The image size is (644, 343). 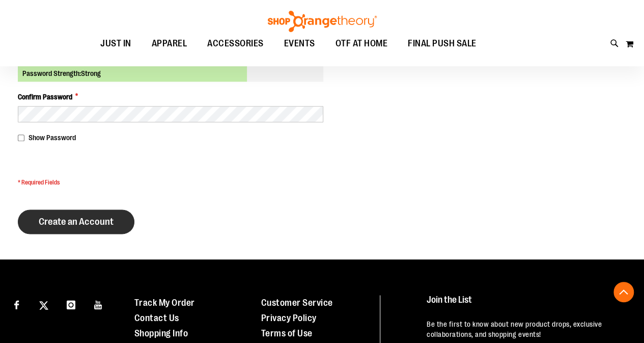 I want to click on a: Visit our Youtube page, so click(x=98, y=304).